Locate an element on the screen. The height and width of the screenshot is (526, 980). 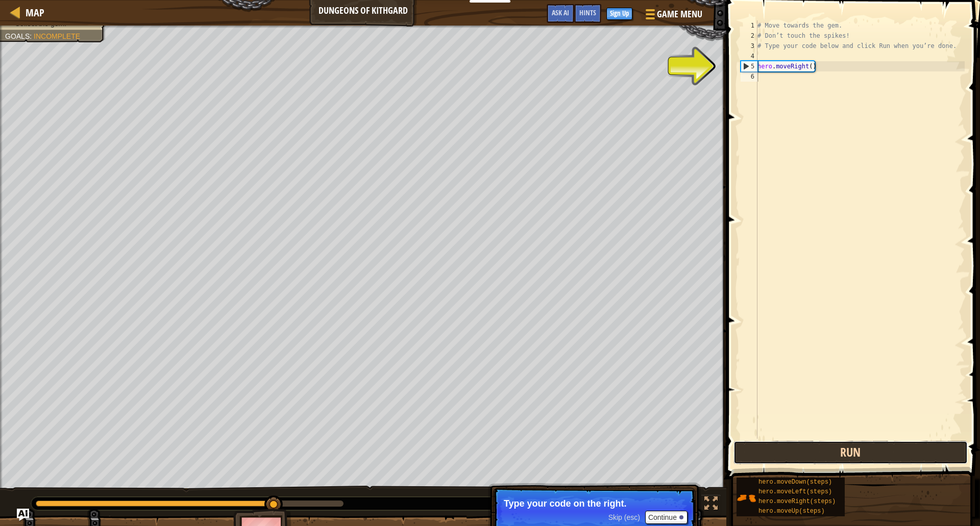
button: Run is located at coordinates (850, 453).